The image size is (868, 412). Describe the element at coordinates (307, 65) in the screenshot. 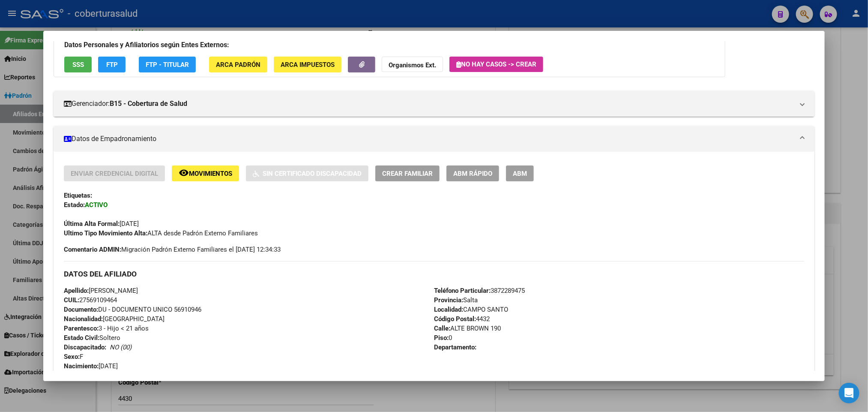

I see `button: ARCA Impuestos` at that location.